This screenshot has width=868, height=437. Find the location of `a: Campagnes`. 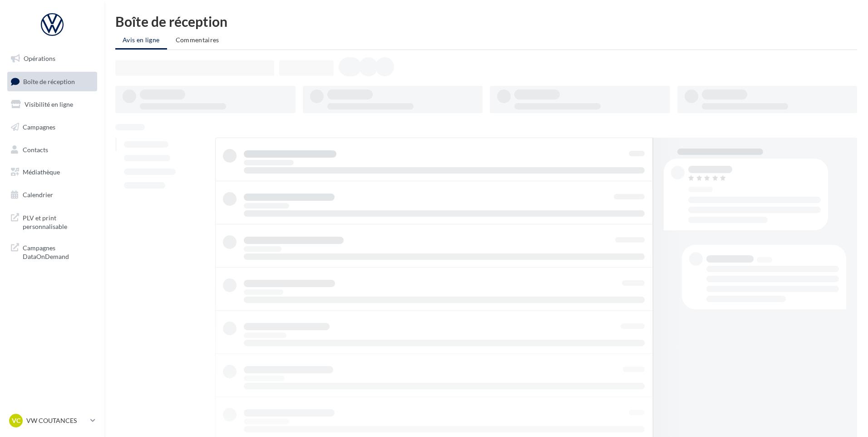

a: Campagnes is located at coordinates (52, 127).